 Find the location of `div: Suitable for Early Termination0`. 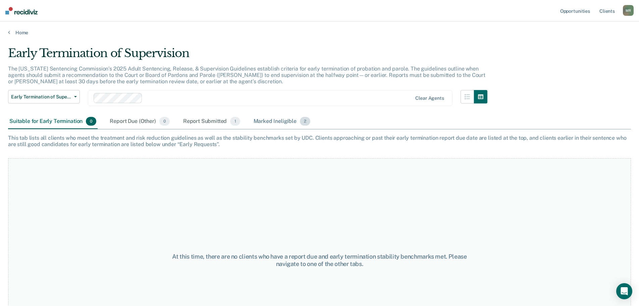

div: Suitable for Early Termination0 is located at coordinates (53, 121).